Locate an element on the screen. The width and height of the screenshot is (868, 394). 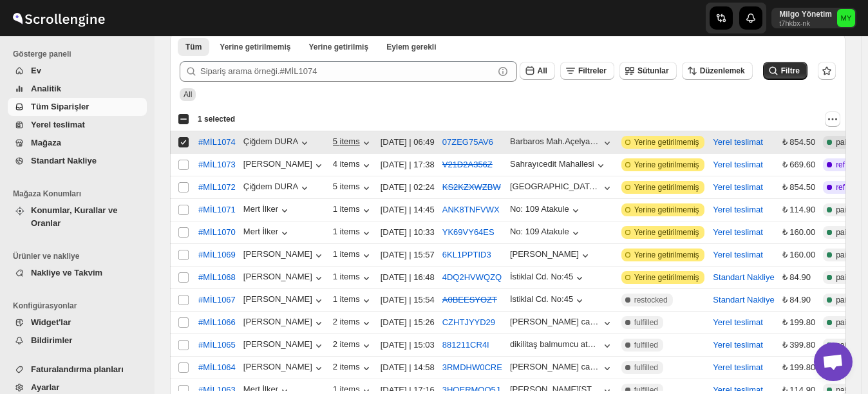
button: 6KL1PPTID3 is located at coordinates (467, 254).